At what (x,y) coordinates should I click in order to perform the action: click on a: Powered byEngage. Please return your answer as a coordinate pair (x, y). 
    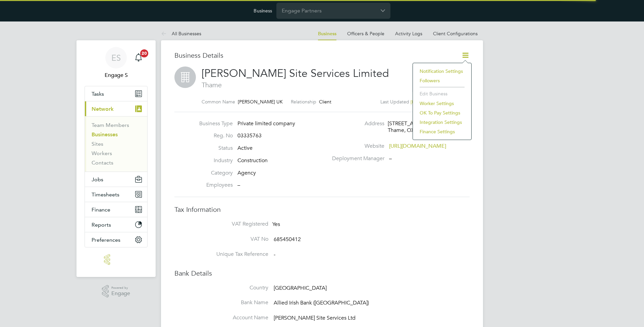
    Looking at the image, I should click on (116, 291).